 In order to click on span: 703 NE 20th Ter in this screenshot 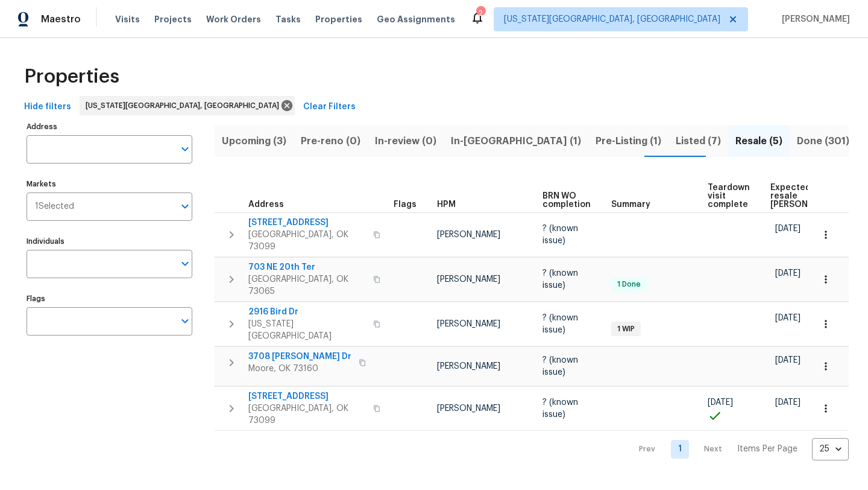, I will do `click(307, 268)`.